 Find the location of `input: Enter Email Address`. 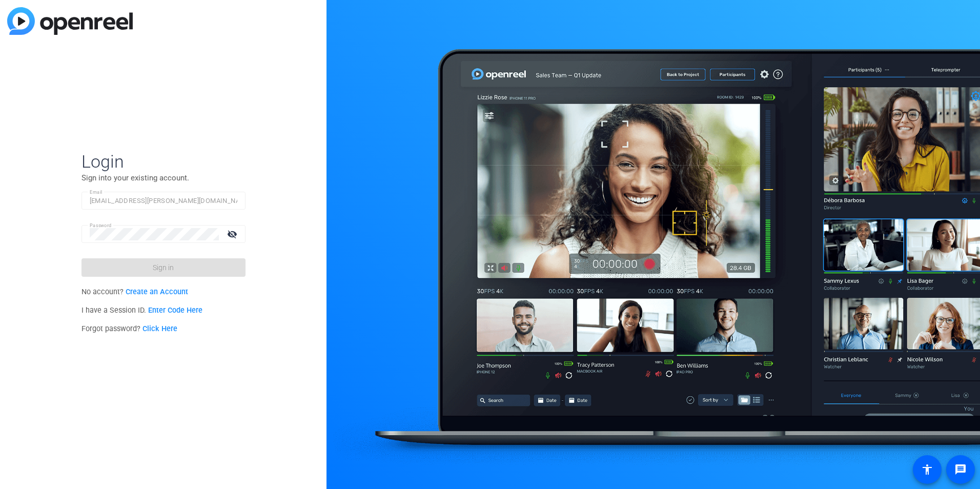

input: Enter Email Address is located at coordinates (163, 201).